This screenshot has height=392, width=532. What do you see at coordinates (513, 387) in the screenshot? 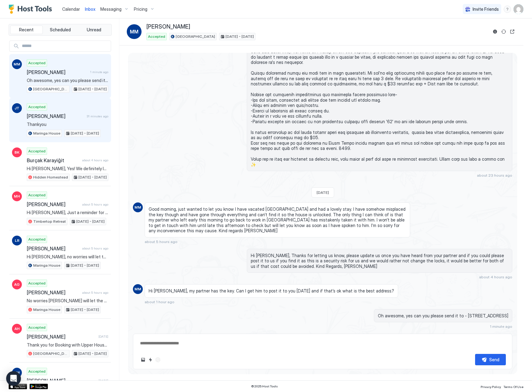
I see `span: Terms Of Use` at bounding box center [513, 387].